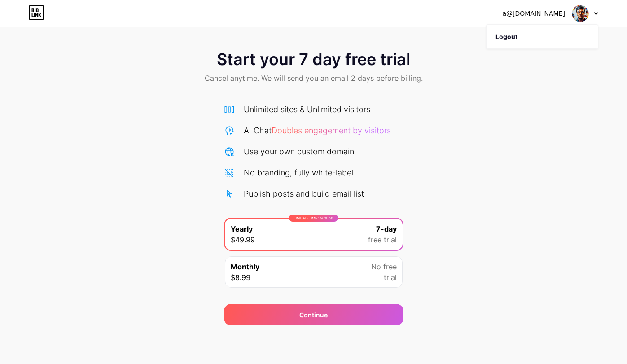 Image resolution: width=627 pixels, height=364 pixels. Describe the element at coordinates (542, 37) in the screenshot. I see `li: Logout` at that location.